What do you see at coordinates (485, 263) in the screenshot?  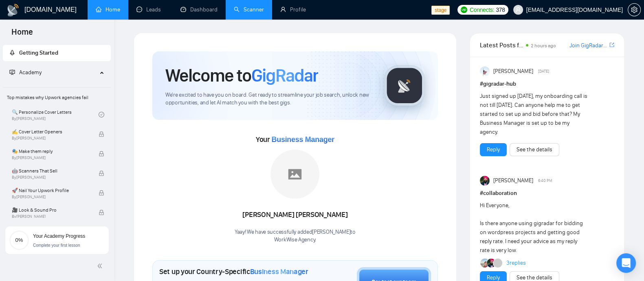 I see `img: Joaquin Arcardini` at bounding box center [485, 263].